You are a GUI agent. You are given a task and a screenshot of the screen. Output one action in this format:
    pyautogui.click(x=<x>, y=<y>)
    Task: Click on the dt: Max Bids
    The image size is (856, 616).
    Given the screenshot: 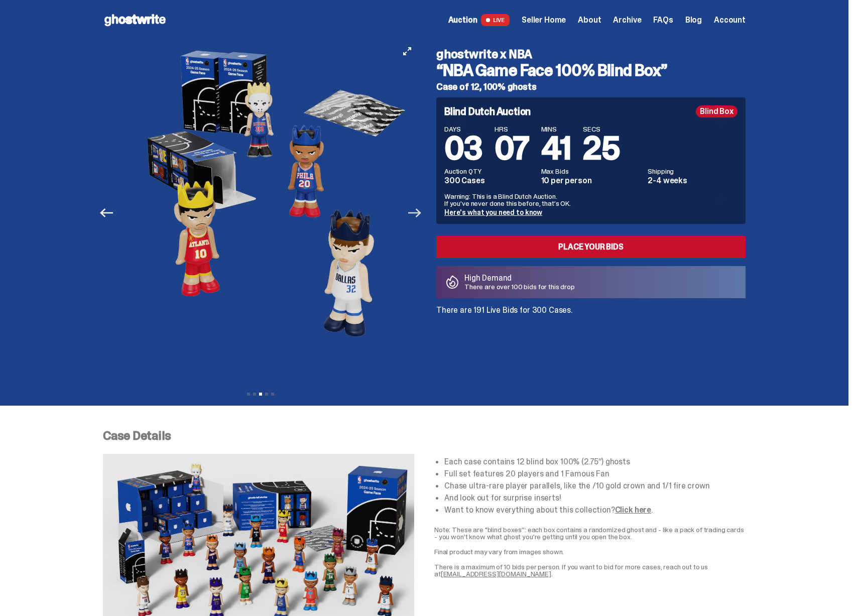 What is the action you would take?
    pyautogui.click(x=591, y=171)
    